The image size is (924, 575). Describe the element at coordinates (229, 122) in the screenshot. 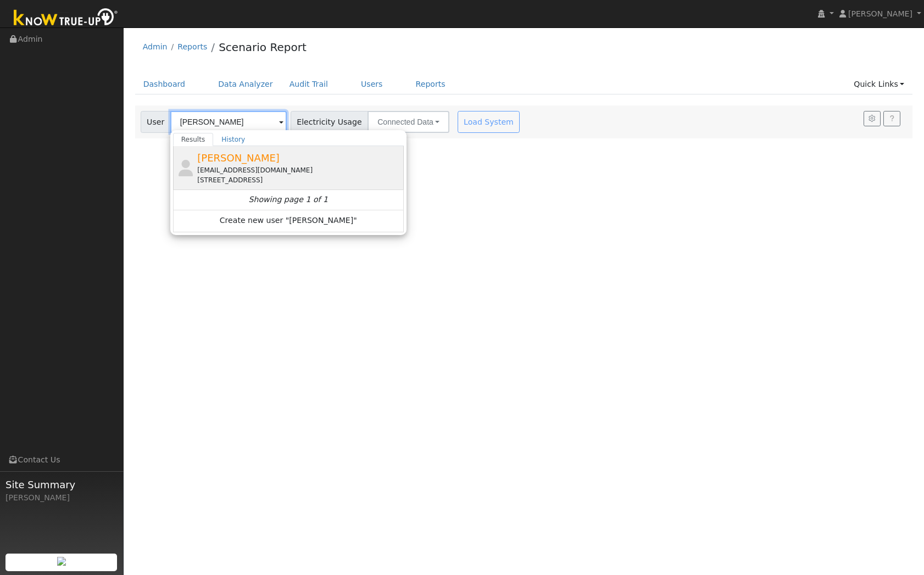

I see `input: Select a User` at that location.